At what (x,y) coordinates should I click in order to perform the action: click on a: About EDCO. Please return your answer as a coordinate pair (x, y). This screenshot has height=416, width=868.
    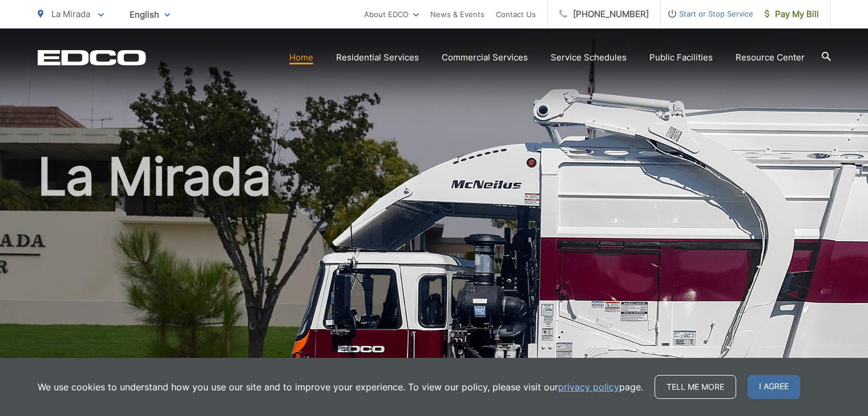
    Looking at the image, I should click on (391, 14).